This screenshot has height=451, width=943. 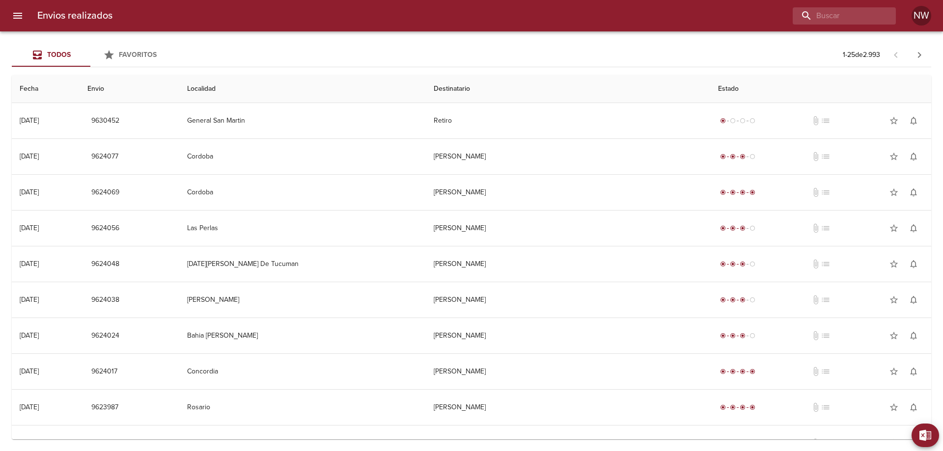 I want to click on span: 9624048, so click(x=105, y=264).